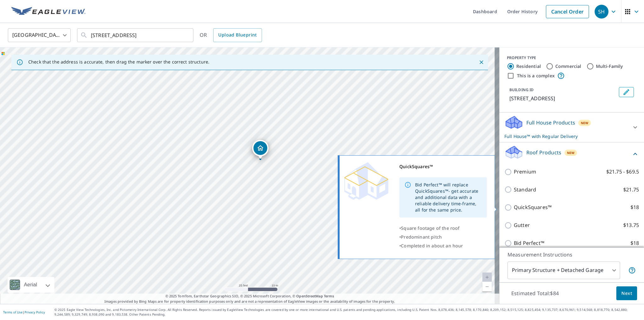  What do you see at coordinates (48, 12) in the screenshot?
I see `img: EV Logo` at bounding box center [48, 12].